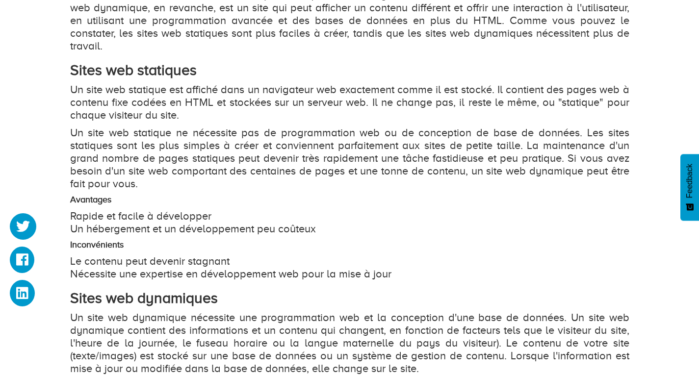  What do you see at coordinates (350, 223) in the screenshot?
I see `p: Rapide et facile à développer Un hébergement et un développement peu coûteux` at bounding box center [350, 223].